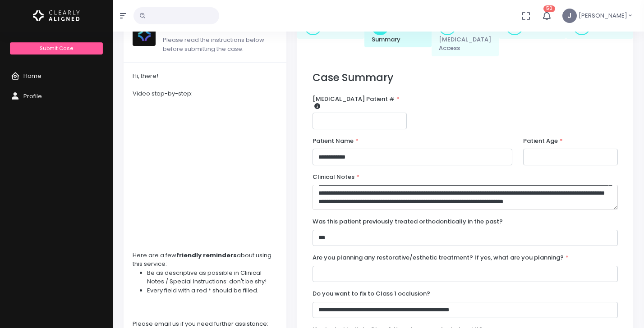 This screenshot has height=328, width=644. What do you see at coordinates (371, 294) in the screenshot?
I see `label: Do you want to fix to Class 1 occlusion?` at bounding box center [371, 294].